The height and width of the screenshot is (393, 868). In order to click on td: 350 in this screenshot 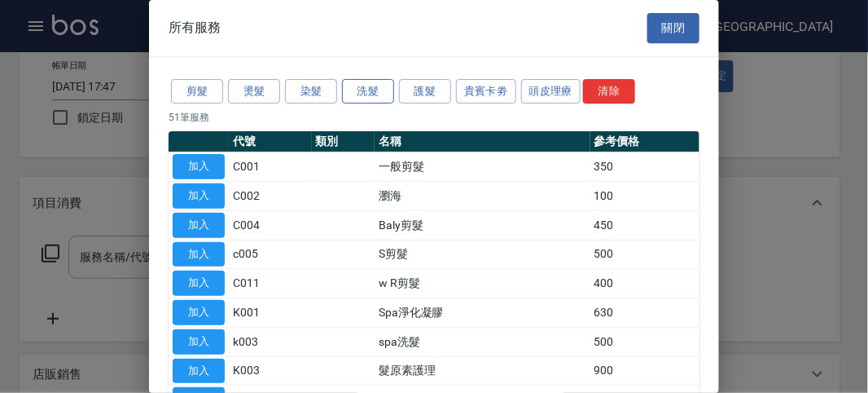, I will do `click(645, 167)`.